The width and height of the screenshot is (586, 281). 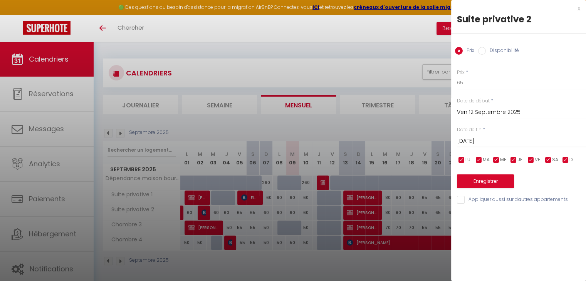 What do you see at coordinates (503, 160) in the screenshot?
I see `span: ME` at bounding box center [503, 160].